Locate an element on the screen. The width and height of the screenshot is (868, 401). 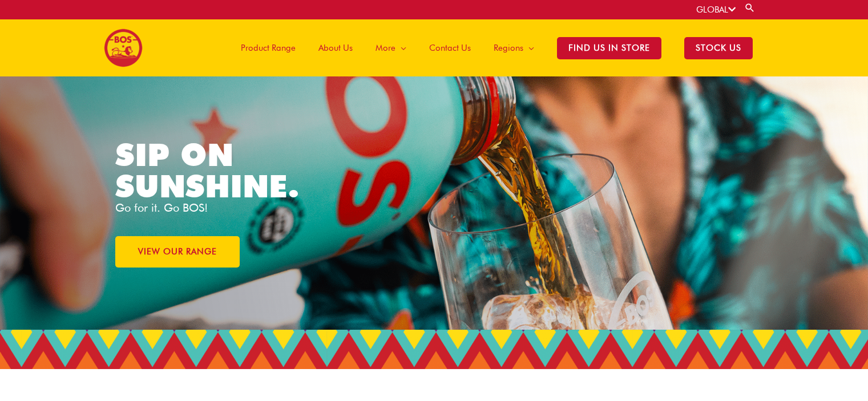
a: Regions is located at coordinates (513, 48).